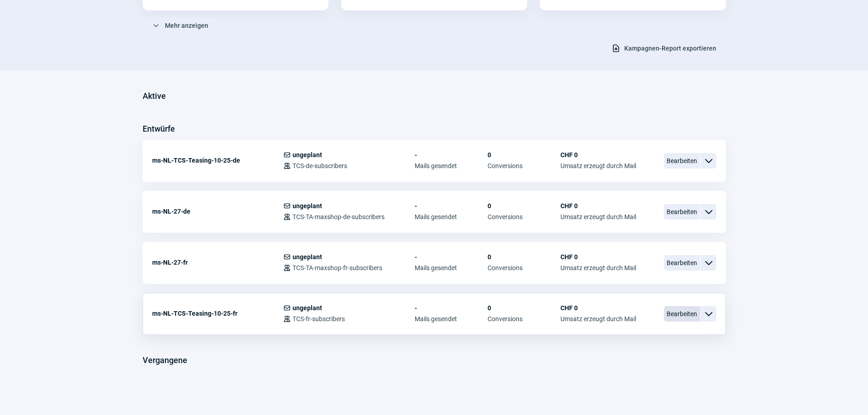 This screenshot has height=415, width=868. Describe the element at coordinates (165, 360) in the screenshot. I see `h3: Vergangene` at that location.